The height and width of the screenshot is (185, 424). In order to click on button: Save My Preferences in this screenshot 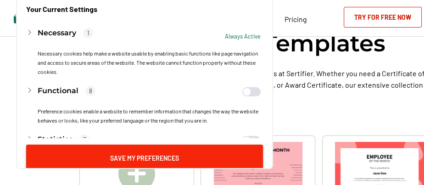, I will do `click(144, 157)`.